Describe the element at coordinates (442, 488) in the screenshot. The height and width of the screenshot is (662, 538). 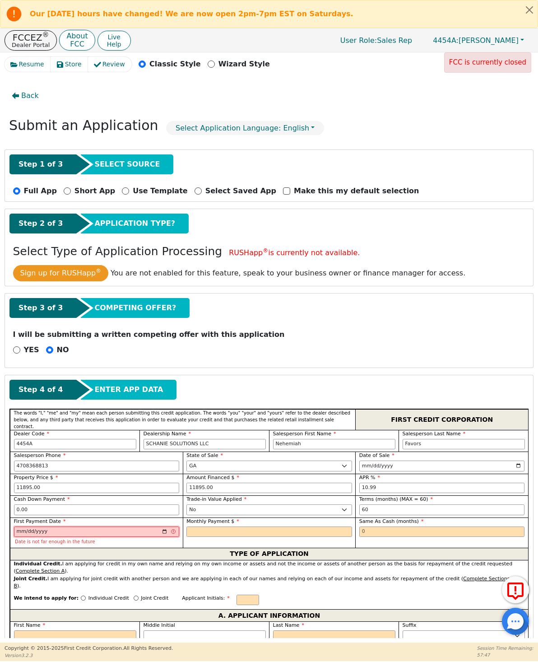
I see `input: xx.xx%` at that location.